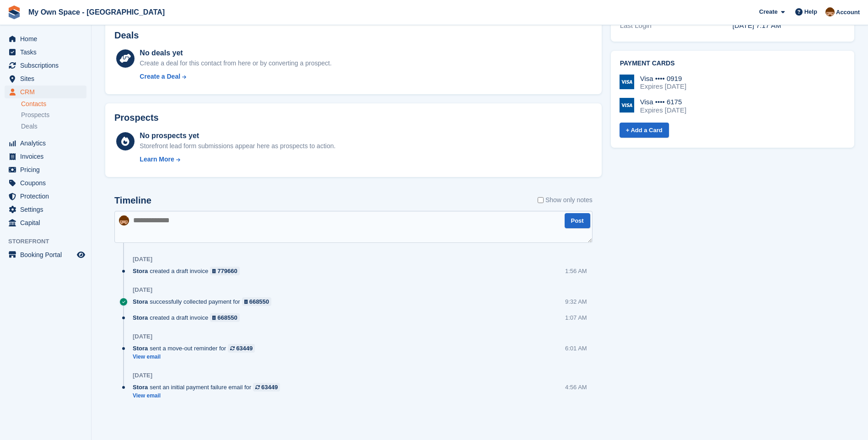 The image size is (868, 440). Describe the element at coordinates (644, 130) in the screenshot. I see `a: + Add a Card` at that location.